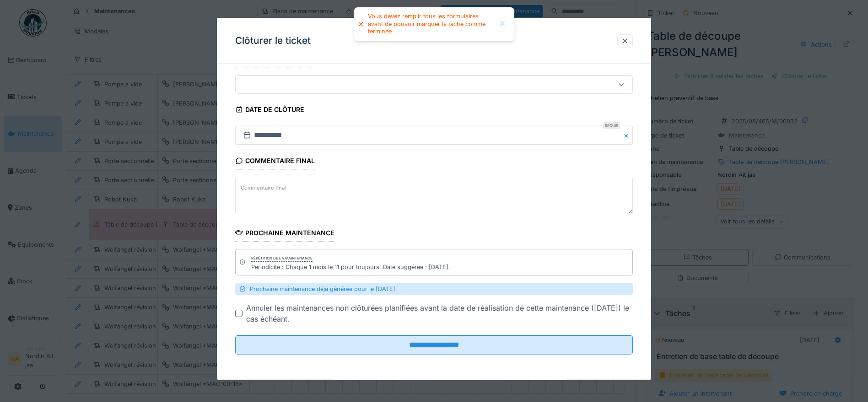 This screenshot has height=402, width=868. What do you see at coordinates (439, 314) in the screenshot?
I see `div: Annuler les maintenances non clôturées planifiées avant la date de réalisation de cette maintenan...` at bounding box center [439, 314].